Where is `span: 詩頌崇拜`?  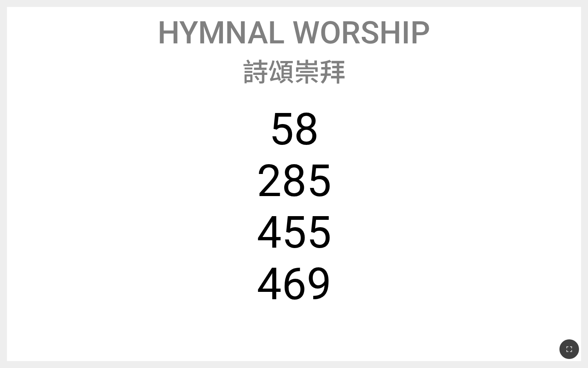 span: 詩頌崇拜 is located at coordinates (294, 70).